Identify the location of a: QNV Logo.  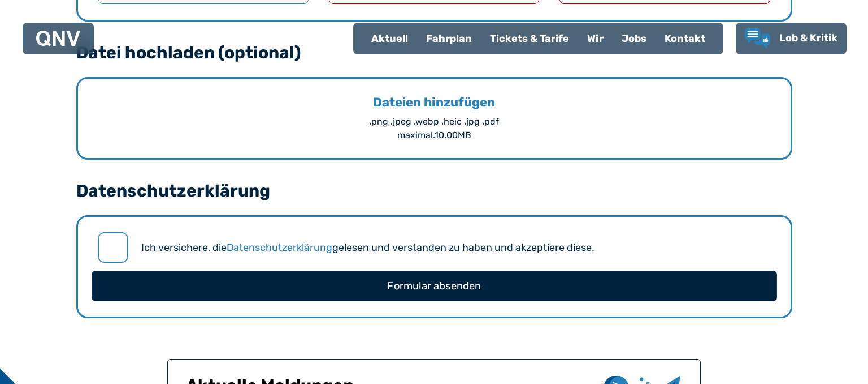
(58, 39).